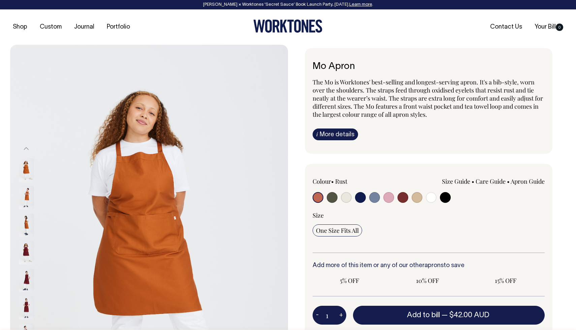  Describe the element at coordinates (337, 231) in the screenshot. I see `input: One Size Fits All` at that location.